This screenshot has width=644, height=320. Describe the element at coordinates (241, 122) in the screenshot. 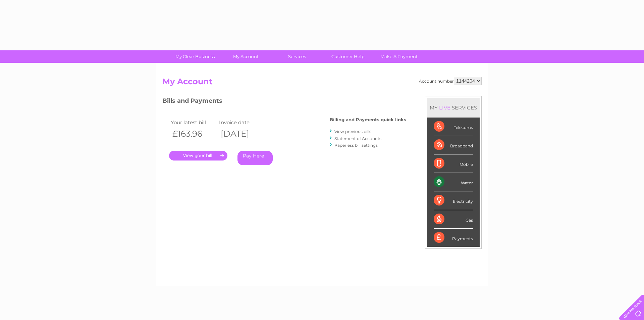

I see `td: Invoice date` at that location.